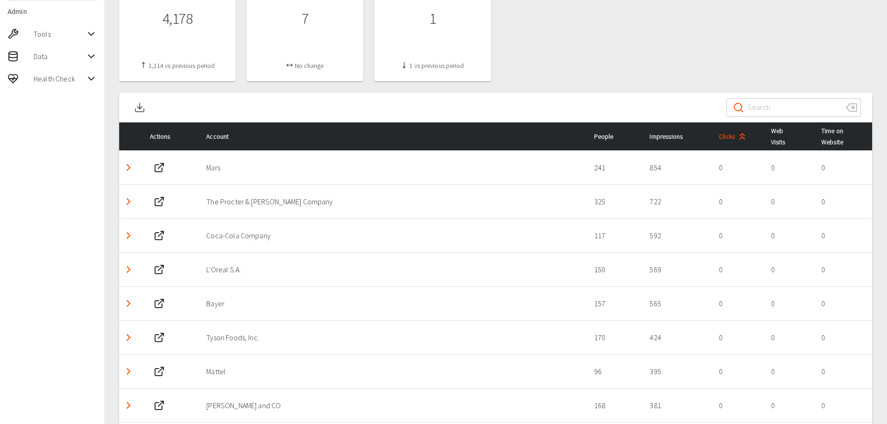 This screenshot has width=887, height=424. I want to click on span: Actions, so click(167, 136).